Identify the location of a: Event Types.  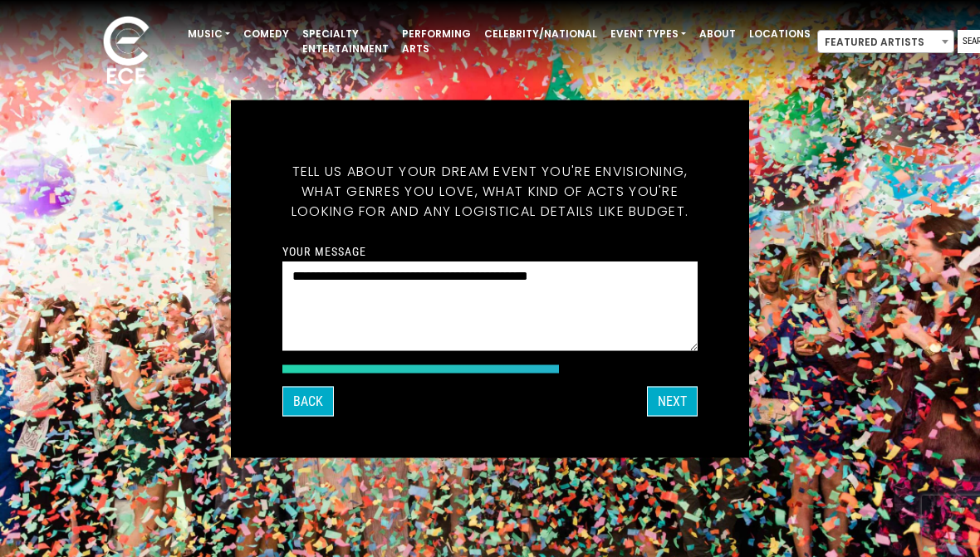
(648, 34).